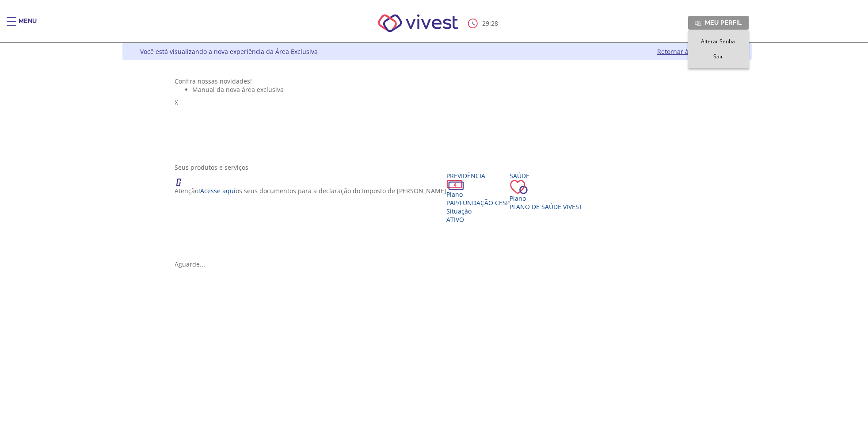 The width and height of the screenshot is (868, 435). Describe the element at coordinates (182, 179) in the screenshot. I see `img: ico_atencao.png` at that location.